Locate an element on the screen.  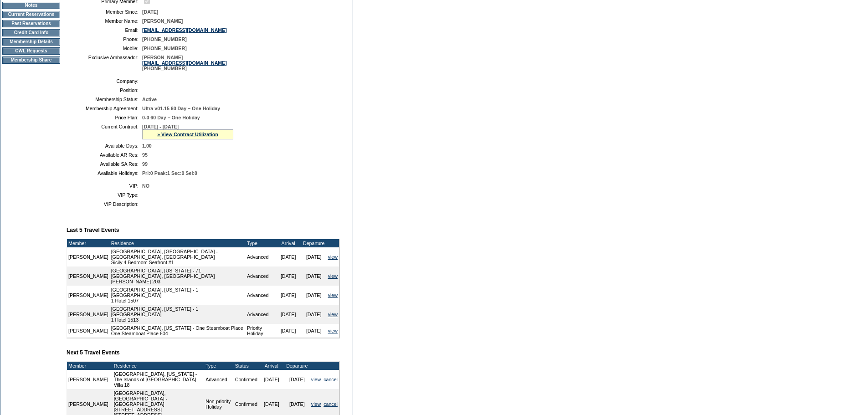
td: Position: is located at coordinates (104, 90).